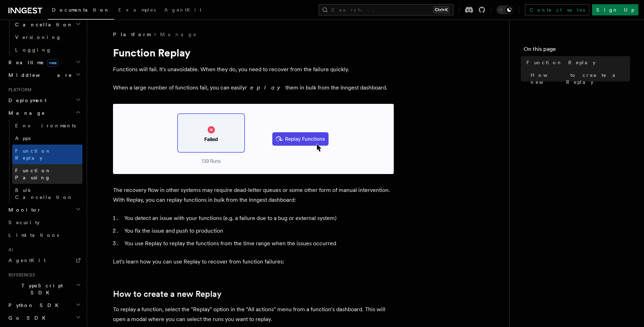 The width and height of the screenshot is (644, 327). Describe the element at coordinates (386, 10) in the screenshot. I see `button: Search...Ctrl+K` at that location.